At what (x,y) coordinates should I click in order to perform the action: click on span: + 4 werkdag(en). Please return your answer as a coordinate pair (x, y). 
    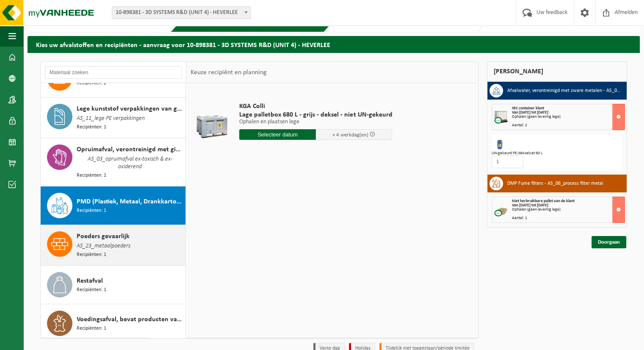
    Looking at the image, I should click on (350, 135).